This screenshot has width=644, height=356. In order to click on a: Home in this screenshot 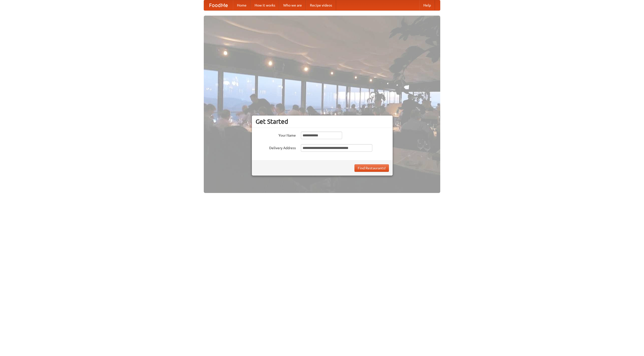, I will do `click(242, 5)`.